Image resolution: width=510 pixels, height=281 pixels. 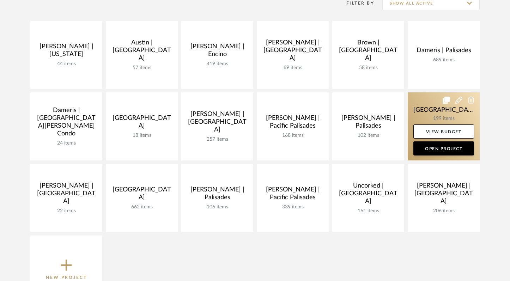 What do you see at coordinates (217, 64) in the screenshot?
I see `div: 419 items` at bounding box center [217, 64].